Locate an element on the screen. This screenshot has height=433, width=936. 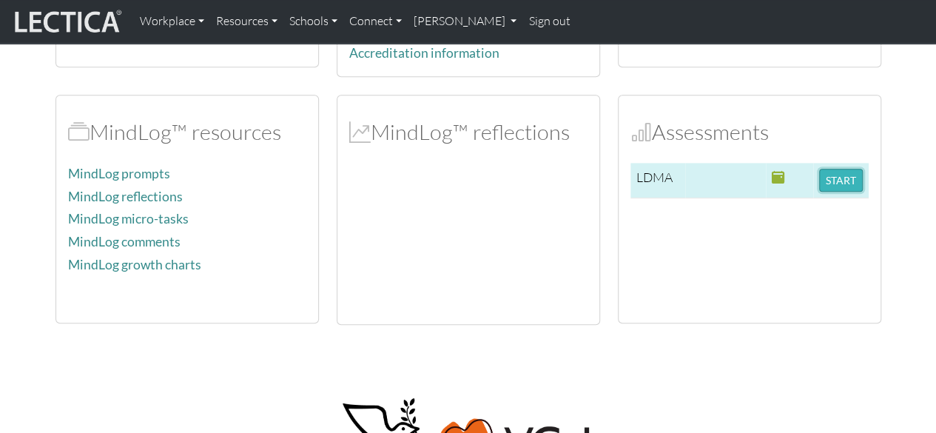
td: LDMA is located at coordinates (658, 181).